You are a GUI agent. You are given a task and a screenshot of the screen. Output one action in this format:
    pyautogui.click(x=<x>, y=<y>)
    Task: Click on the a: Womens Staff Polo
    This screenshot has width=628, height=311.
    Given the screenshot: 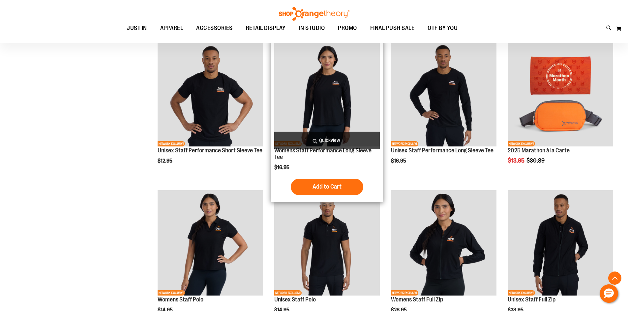 What is the action you would take?
    pyautogui.click(x=180, y=300)
    